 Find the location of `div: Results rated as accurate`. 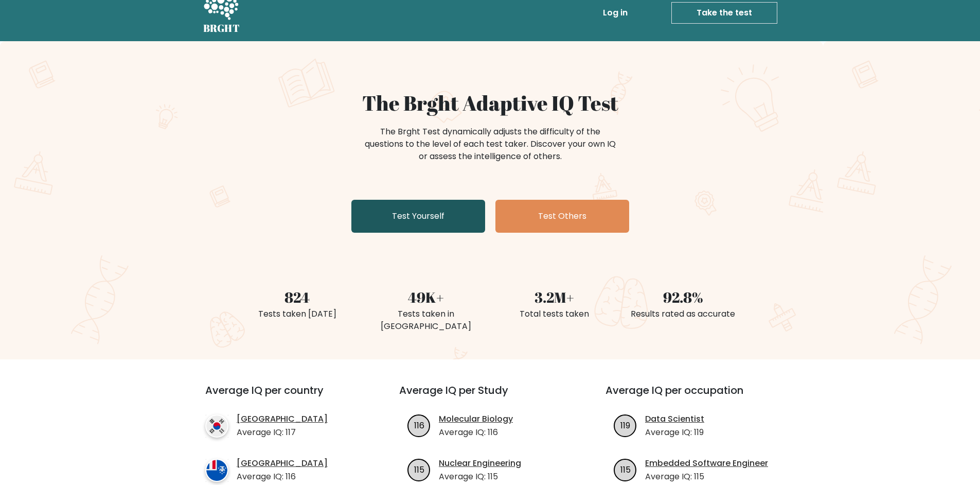

div: Results rated as accurate is located at coordinates (683, 314).